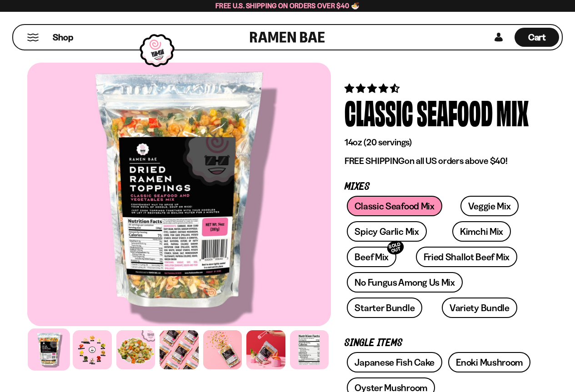 The image size is (575, 392). I want to click on p: on all US orders above $40!, so click(439, 161).